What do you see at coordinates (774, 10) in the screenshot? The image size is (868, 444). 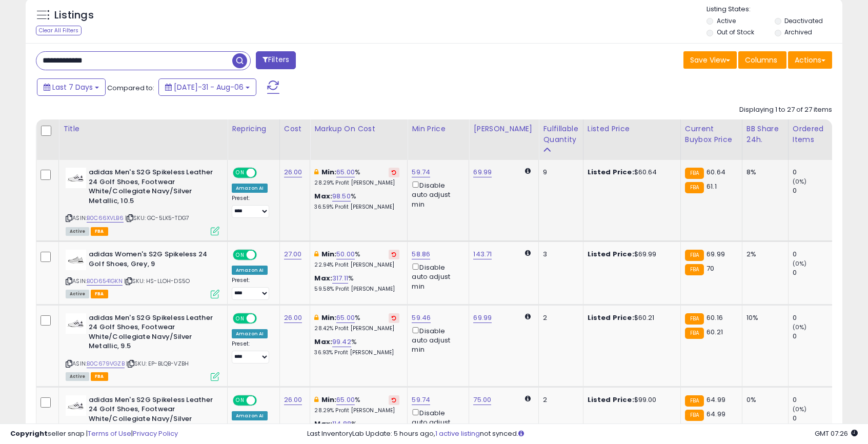 I see `p: Listing States:` at bounding box center [774, 10].